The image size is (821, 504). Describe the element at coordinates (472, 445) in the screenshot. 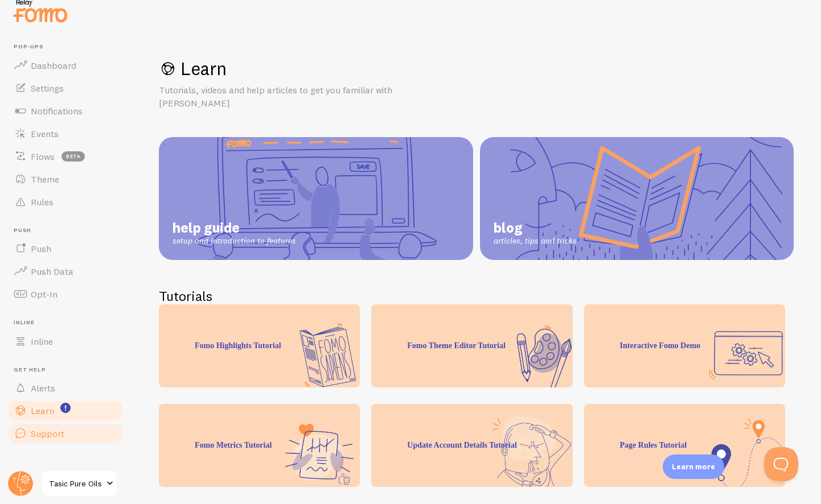

I see `div: Update Account Details Tutorial` at that location.